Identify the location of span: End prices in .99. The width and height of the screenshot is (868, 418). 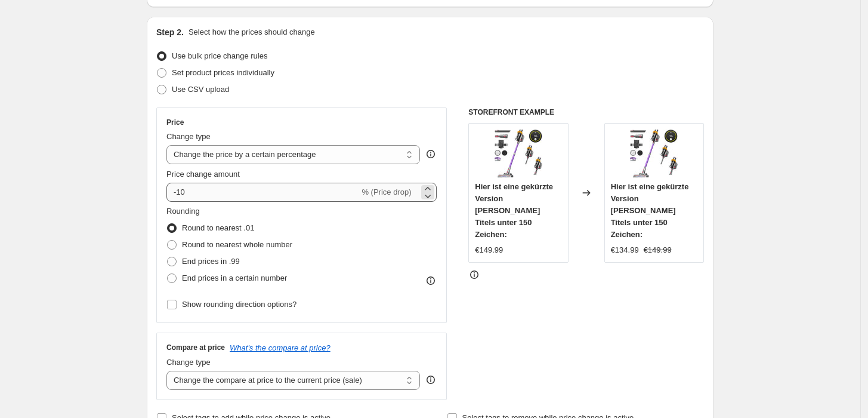
(210, 261).